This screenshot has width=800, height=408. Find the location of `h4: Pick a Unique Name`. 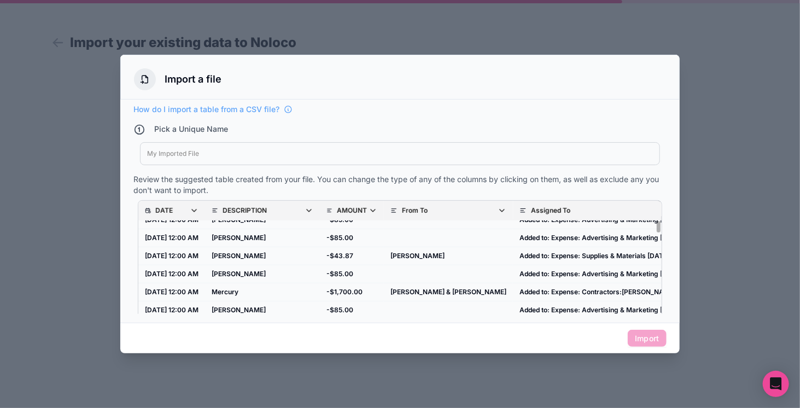

h4: Pick a Unique Name is located at coordinates (191, 130).